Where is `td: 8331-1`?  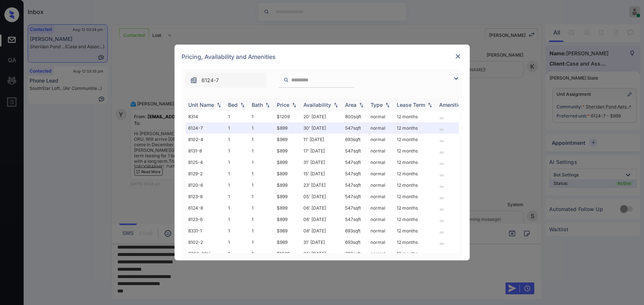 td: 8331-1 is located at coordinates (205, 230).